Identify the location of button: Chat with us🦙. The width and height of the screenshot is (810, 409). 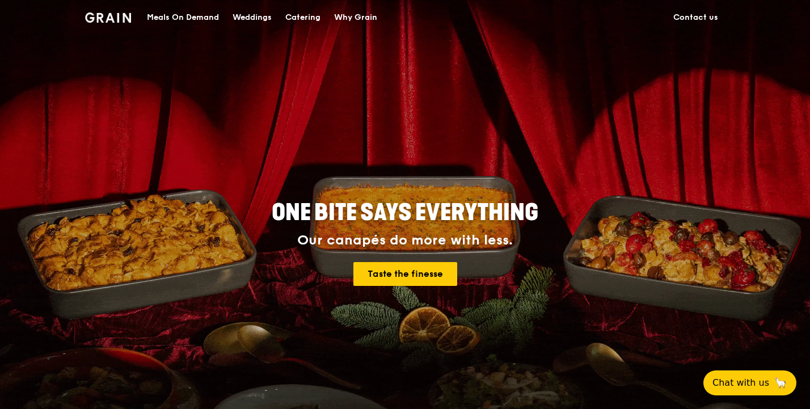
(749, 383).